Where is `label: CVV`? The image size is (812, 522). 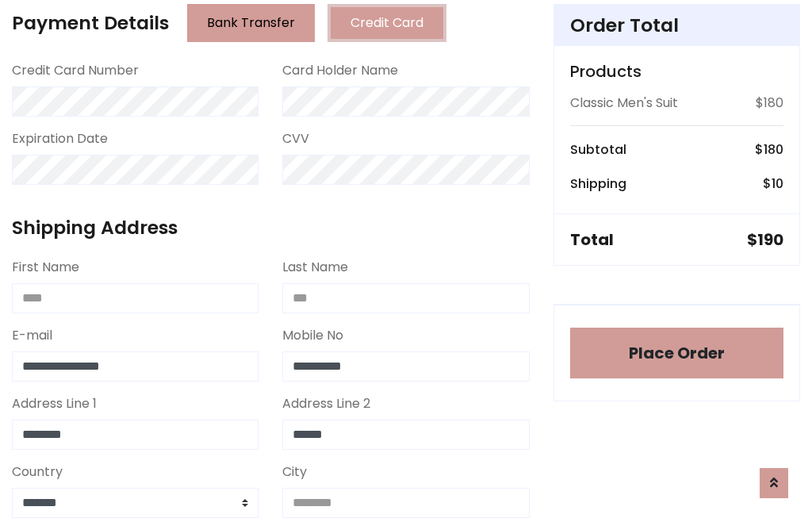 label: CVV is located at coordinates (296, 139).